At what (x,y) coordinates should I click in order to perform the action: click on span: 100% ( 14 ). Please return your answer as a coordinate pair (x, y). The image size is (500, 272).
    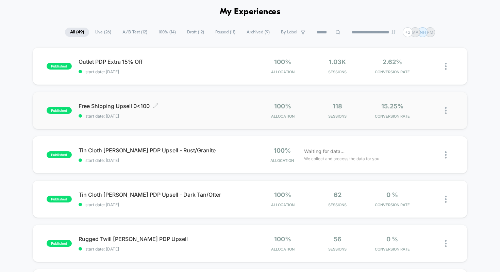
    Looking at the image, I should click on (167, 32).